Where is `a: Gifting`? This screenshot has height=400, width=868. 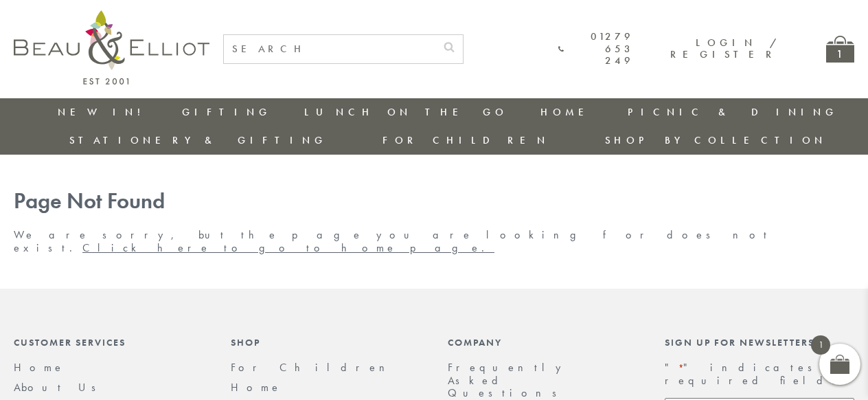
a: Gifting is located at coordinates (226, 112).